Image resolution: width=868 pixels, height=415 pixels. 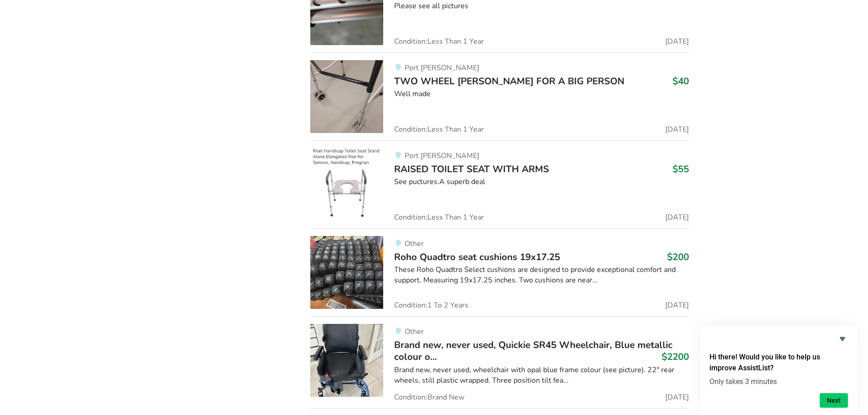 What do you see at coordinates (477, 257) in the screenshot?
I see `span: Roho Quadtro seat cushions 19x17.25` at bounding box center [477, 257].